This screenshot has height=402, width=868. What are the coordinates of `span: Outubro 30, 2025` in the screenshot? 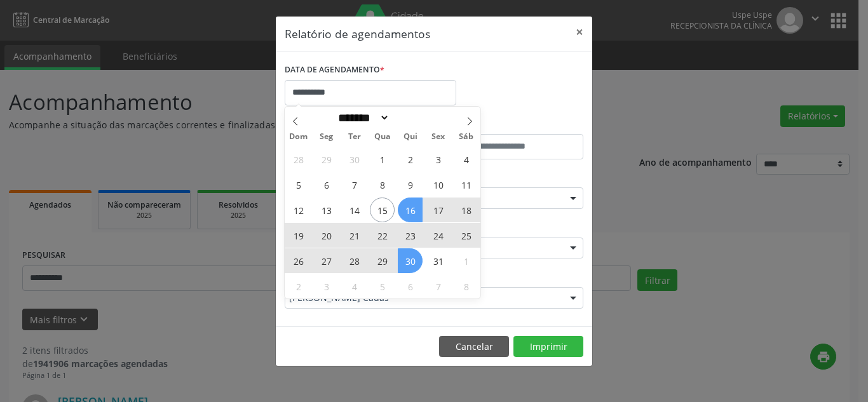 It's located at (410, 261).